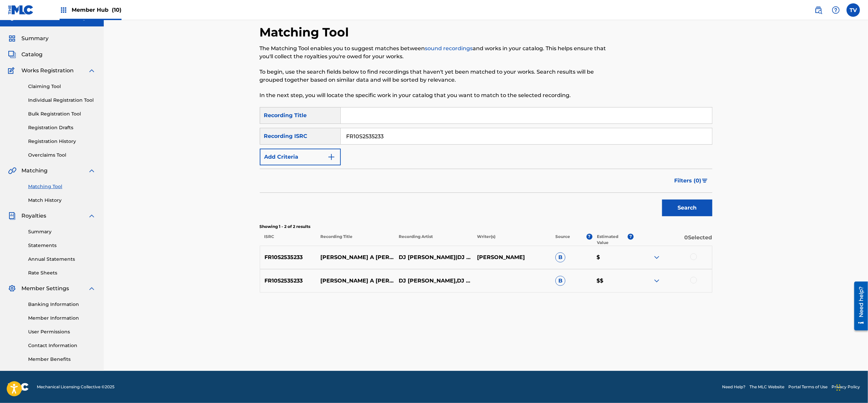  Describe the element at coordinates (62, 128) in the screenshot. I see `a: Registration Drafts` at that location.